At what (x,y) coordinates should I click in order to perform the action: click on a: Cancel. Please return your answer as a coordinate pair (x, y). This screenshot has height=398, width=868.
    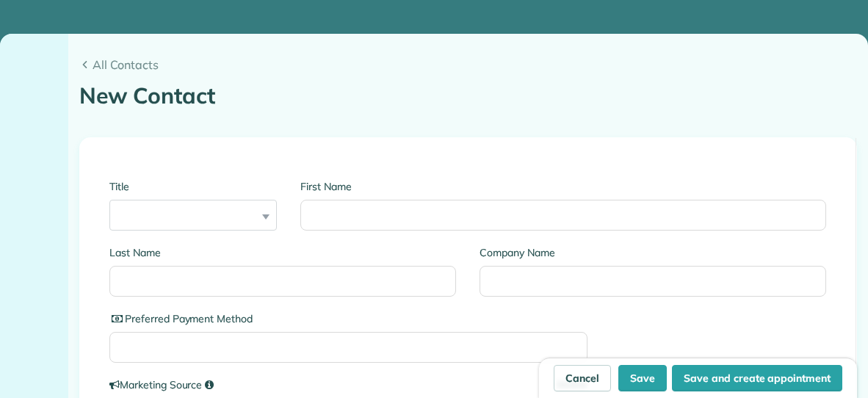
    Looking at the image, I should click on (583, 379).